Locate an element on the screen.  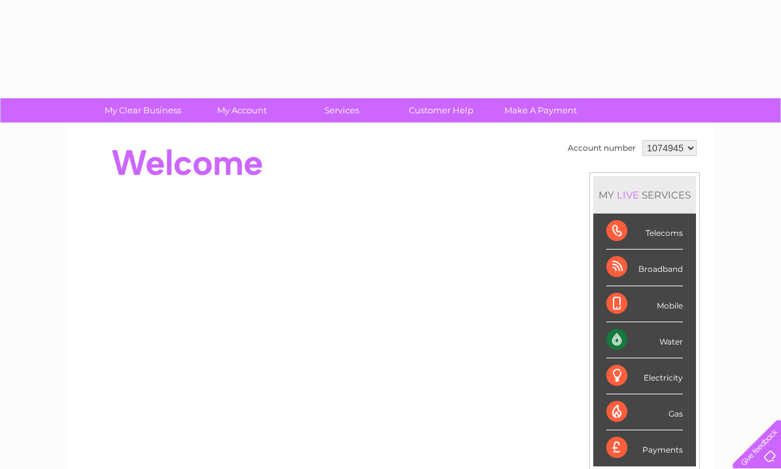
a: Customer Help is located at coordinates (441, 110).